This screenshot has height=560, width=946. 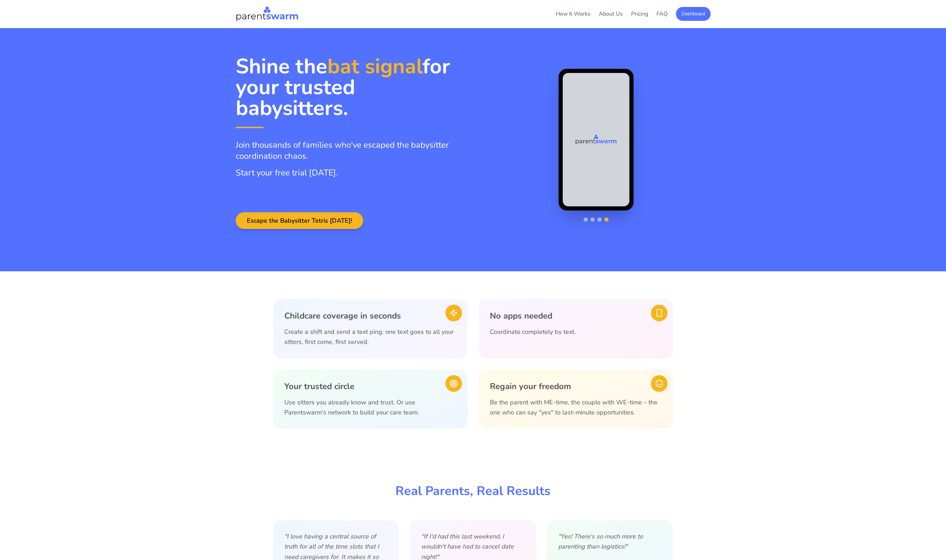 What do you see at coordinates (371, 407) in the screenshot?
I see `p: Use sitters you already know and trust. Or use Parentswarm's network to build your care team.` at bounding box center [371, 407].